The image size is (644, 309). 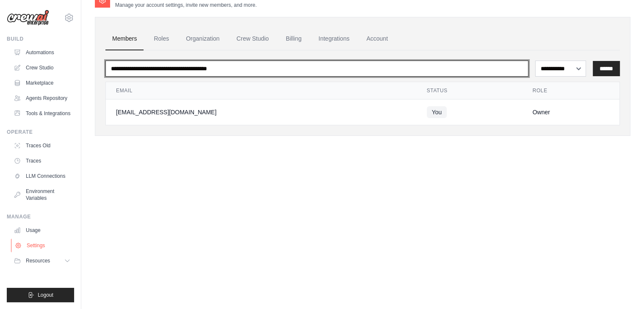 What do you see at coordinates (40, 217) in the screenshot?
I see `div: Manage` at bounding box center [40, 217].